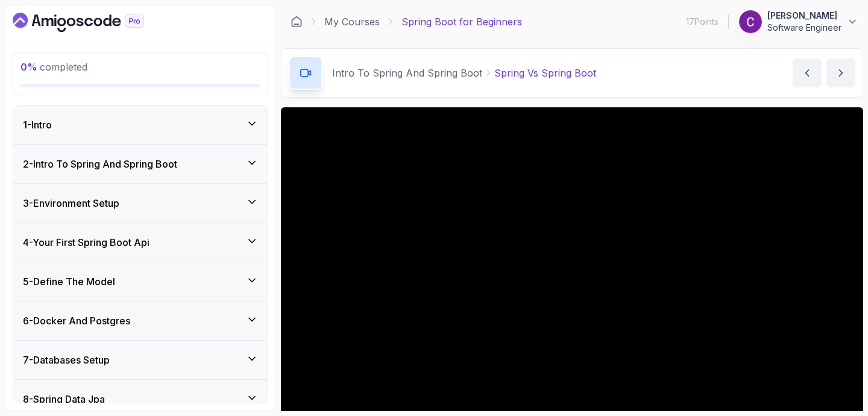 The height and width of the screenshot is (416, 868). Describe the element at coordinates (141, 164) in the screenshot. I see `button: 2-Intro To Spring And Spring Boot` at that location.